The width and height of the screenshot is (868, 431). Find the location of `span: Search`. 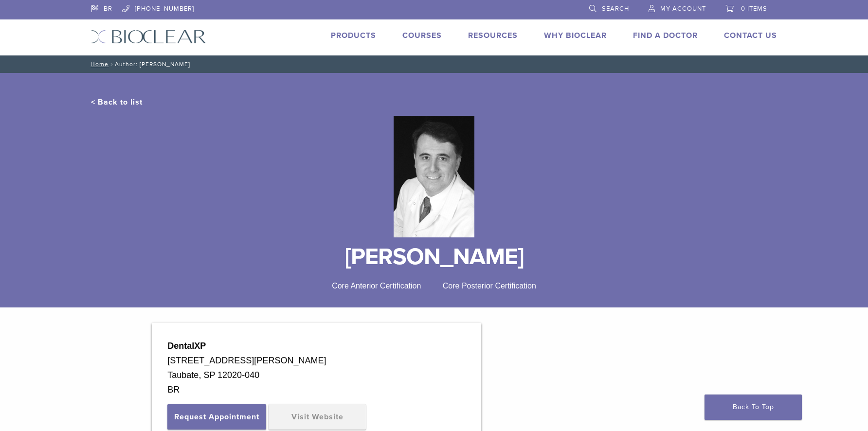

span: Search is located at coordinates (616, 9).